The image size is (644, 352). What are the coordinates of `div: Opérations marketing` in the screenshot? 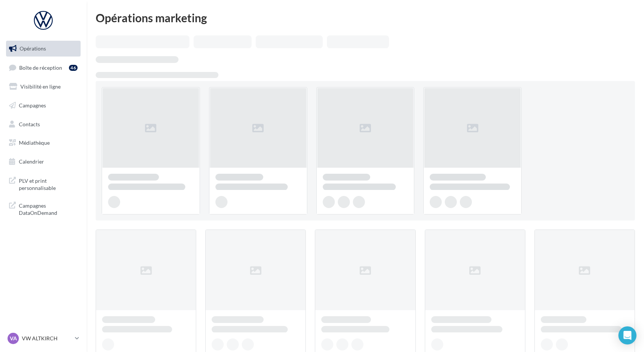 It's located at (366, 18).